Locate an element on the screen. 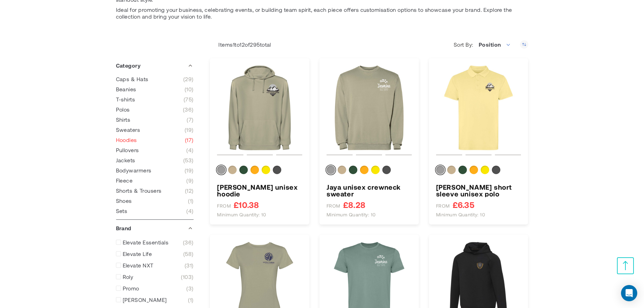 This screenshot has width=644, height=308. p: Items to of total is located at coordinates (240, 45).